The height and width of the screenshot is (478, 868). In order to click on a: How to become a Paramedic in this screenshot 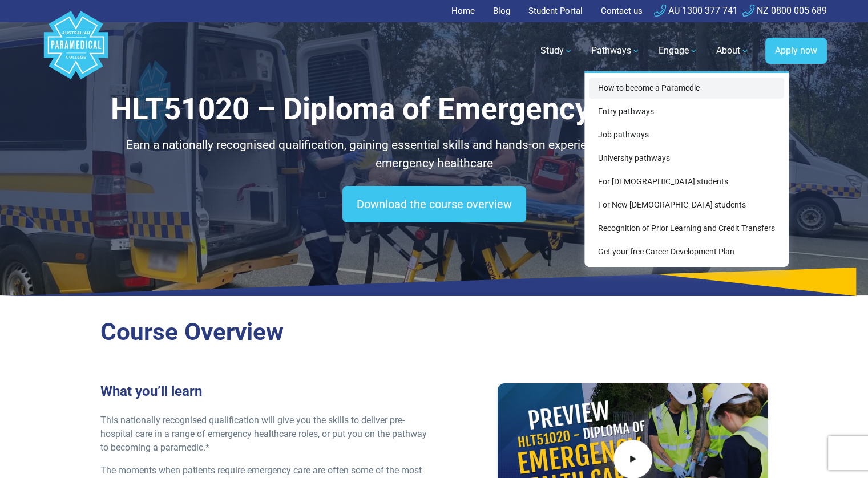, I will do `click(687, 88)`.